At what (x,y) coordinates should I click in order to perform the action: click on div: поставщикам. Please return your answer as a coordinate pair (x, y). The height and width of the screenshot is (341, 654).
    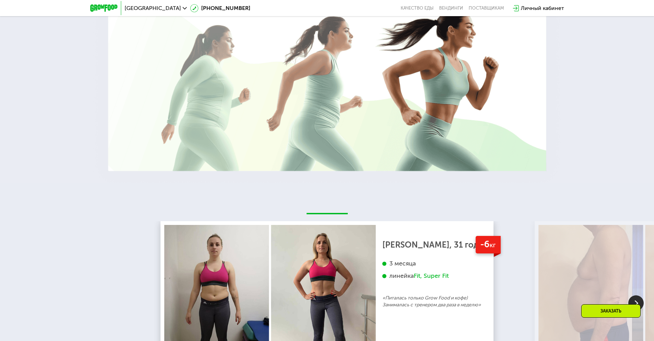
    Looking at the image, I should click on (486, 8).